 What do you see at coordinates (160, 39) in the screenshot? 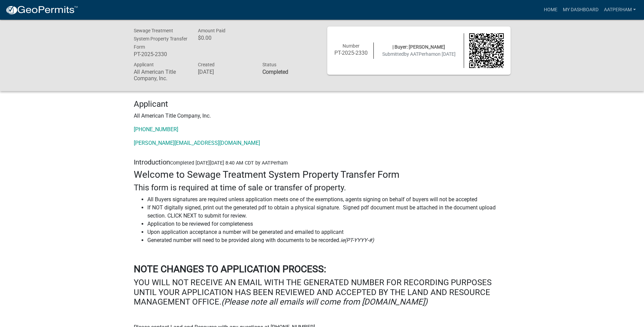
I see `span: Sewage Treatment System Property Transfer Form` at bounding box center [160, 39].